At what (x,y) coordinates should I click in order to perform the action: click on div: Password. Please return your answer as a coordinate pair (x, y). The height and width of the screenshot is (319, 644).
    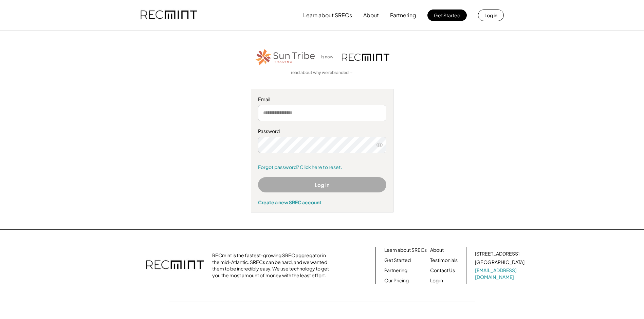
    Looking at the image, I should click on (322, 131).